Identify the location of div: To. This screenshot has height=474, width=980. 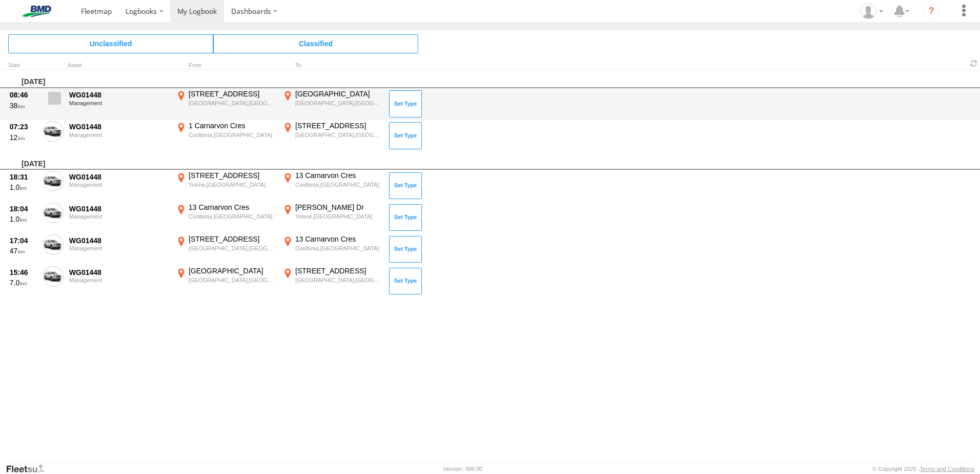
(332, 65).